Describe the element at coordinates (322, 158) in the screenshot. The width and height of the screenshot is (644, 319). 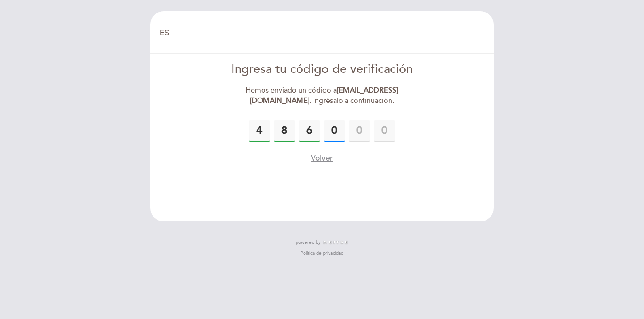
I see `button: Volver` at that location.